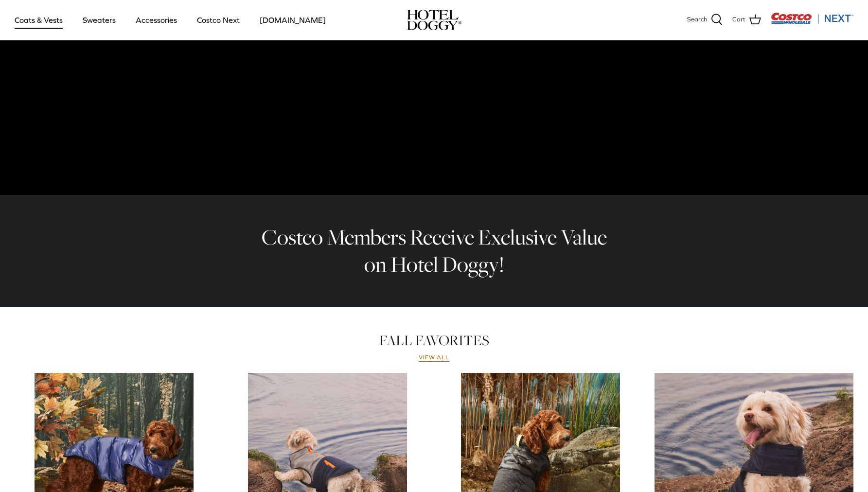  What do you see at coordinates (99, 20) in the screenshot?
I see `a: Sweaters` at bounding box center [99, 20].